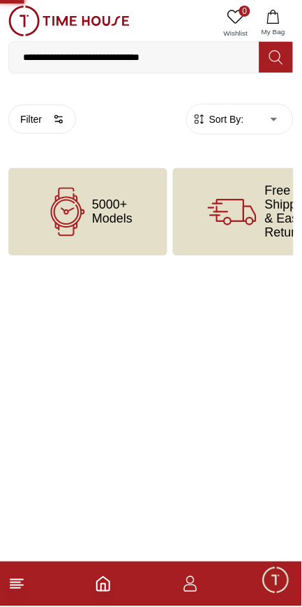 Image resolution: width=302 pixels, height=607 pixels. I want to click on span: 5000+ Models, so click(112, 212).